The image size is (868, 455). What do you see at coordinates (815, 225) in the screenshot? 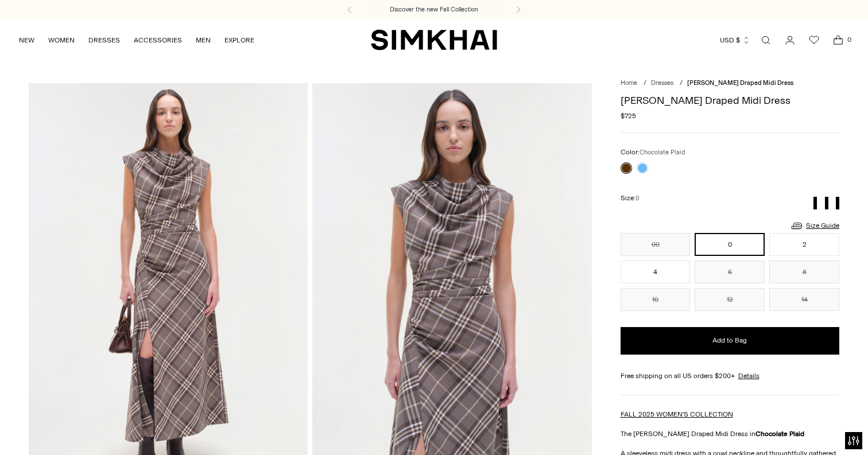
I see `a: Size Guide` at bounding box center [815, 225].